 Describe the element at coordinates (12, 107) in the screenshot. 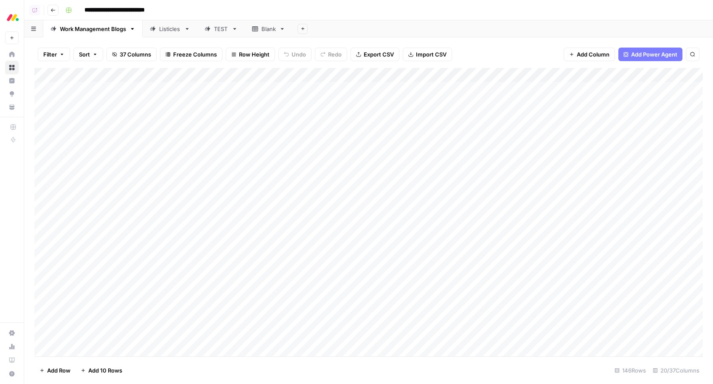

I see `a: Your Data` at that location.